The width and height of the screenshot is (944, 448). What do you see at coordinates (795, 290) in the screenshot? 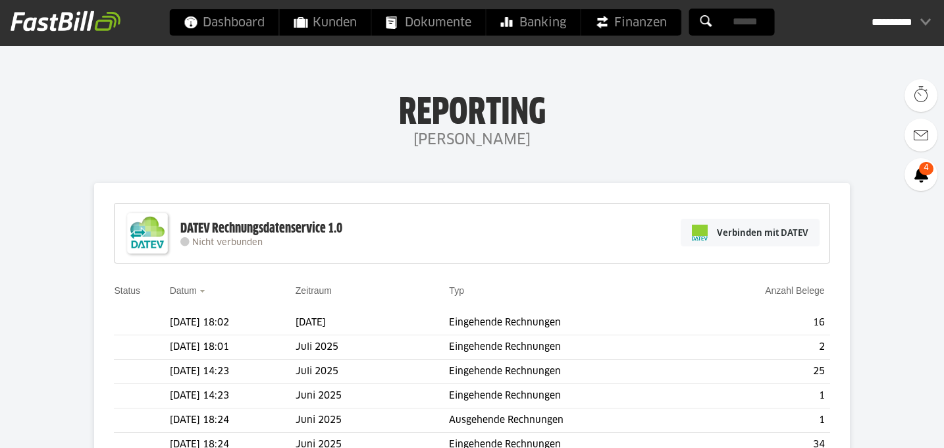
I see `a: Anzahl Belege` at bounding box center [795, 290].